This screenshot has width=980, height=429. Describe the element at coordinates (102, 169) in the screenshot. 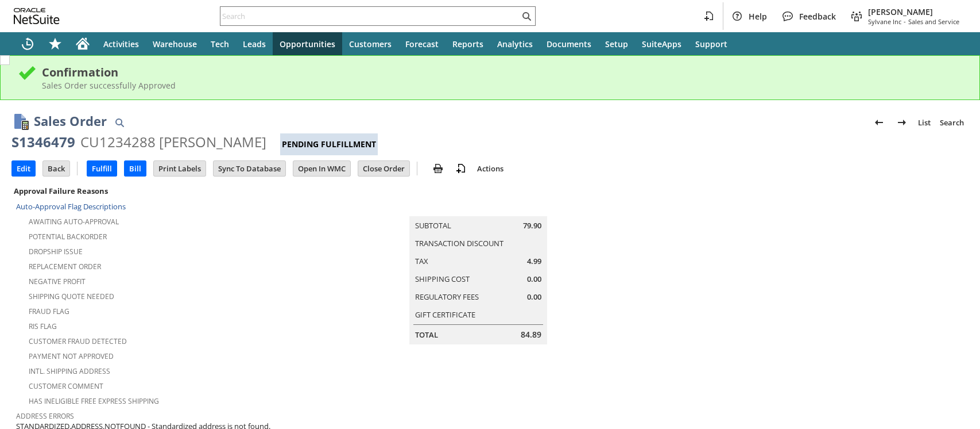

I see `input: Fulfill` at that location.